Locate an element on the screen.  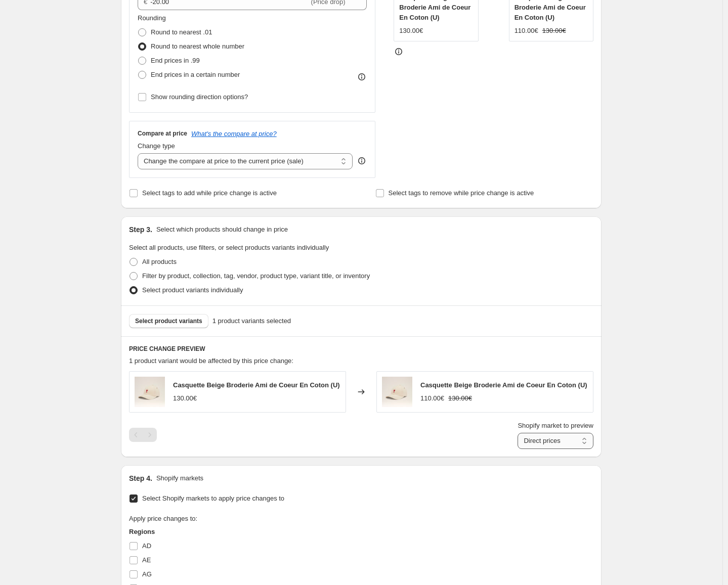
i: What's the compare at price? is located at coordinates (234, 134).